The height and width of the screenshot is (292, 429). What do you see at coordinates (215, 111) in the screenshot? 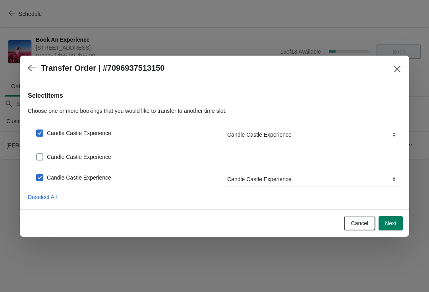
I see `p: Choose one or more bookings that you would like to transfer to another time slot.` at bounding box center [215, 111].